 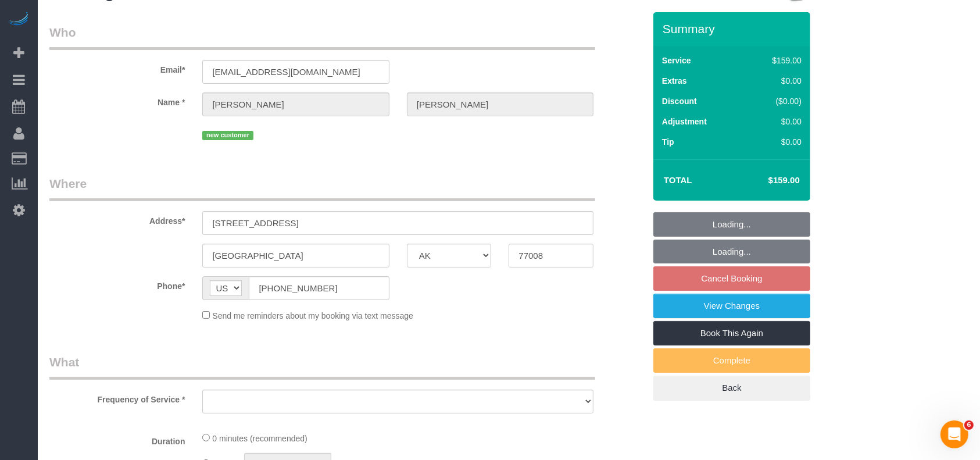 I want to click on label: Discount, so click(x=679, y=101).